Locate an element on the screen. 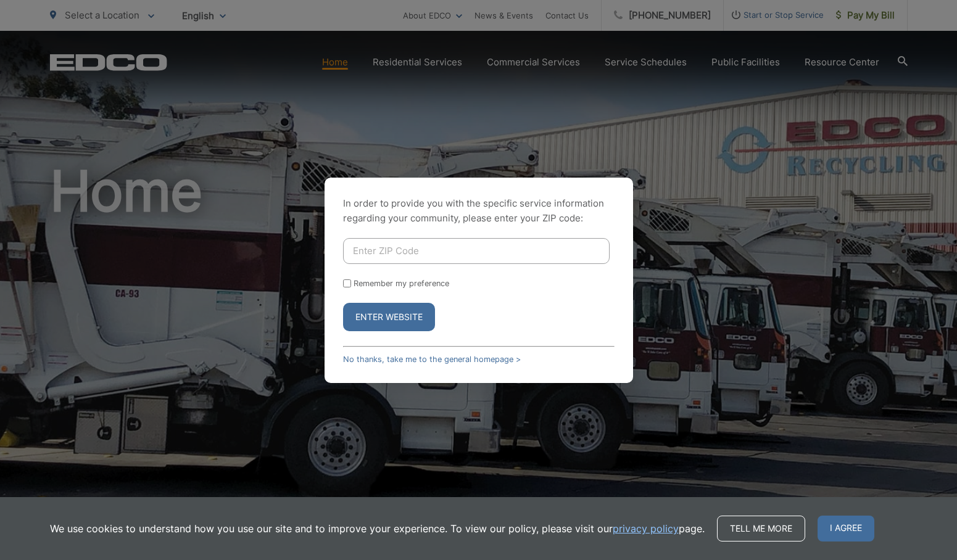  span: I agree is located at coordinates (846, 528).